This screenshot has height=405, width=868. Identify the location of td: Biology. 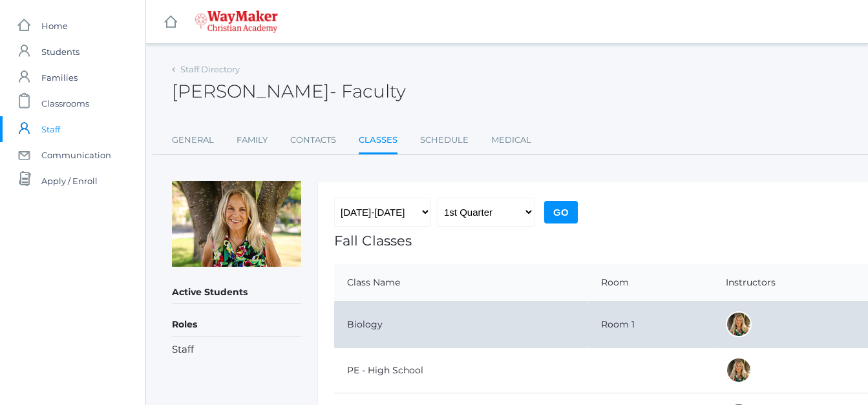
(461, 324).